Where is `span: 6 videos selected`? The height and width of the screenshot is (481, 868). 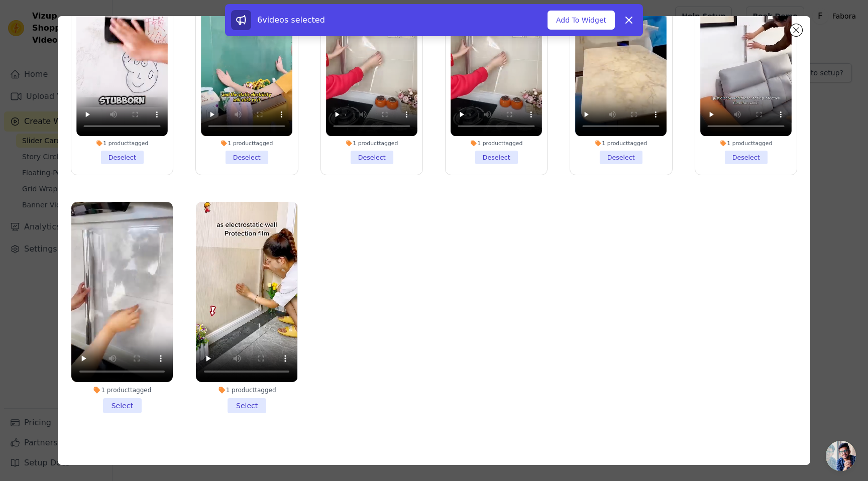 span: 6 videos selected is located at coordinates (291, 20).